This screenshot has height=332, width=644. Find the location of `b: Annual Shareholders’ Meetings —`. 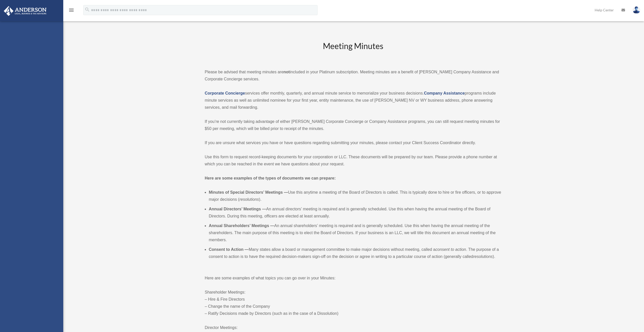

b: Annual Shareholders’ Meetings — is located at coordinates (241, 225).